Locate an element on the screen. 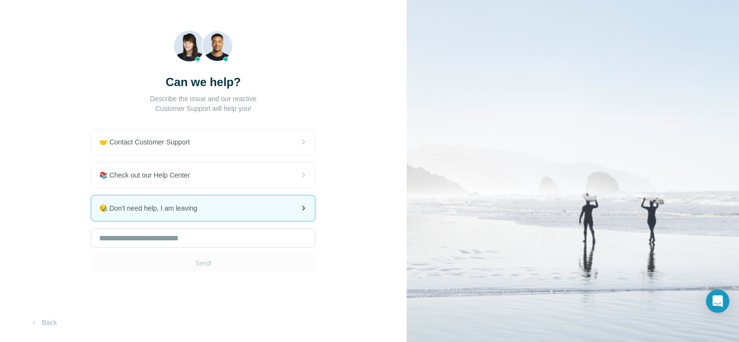 This screenshot has width=739, height=342. p: Describe the issue and our reactive is located at coordinates (203, 99).